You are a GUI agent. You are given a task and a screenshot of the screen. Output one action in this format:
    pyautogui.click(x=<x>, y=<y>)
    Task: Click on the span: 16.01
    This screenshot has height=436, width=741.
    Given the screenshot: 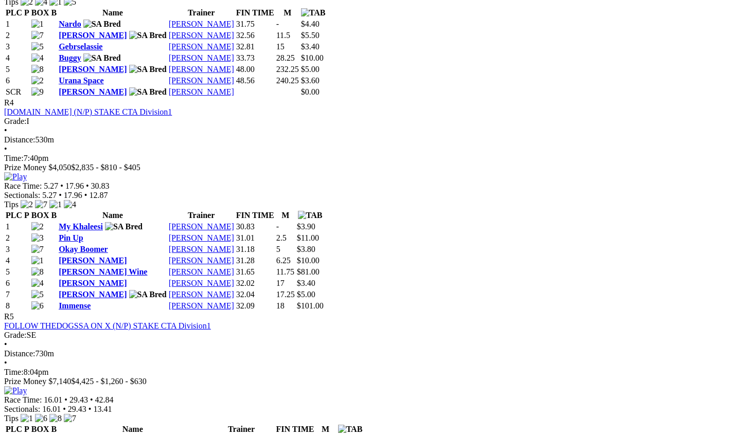 What is the action you would take?
    pyautogui.click(x=51, y=409)
    